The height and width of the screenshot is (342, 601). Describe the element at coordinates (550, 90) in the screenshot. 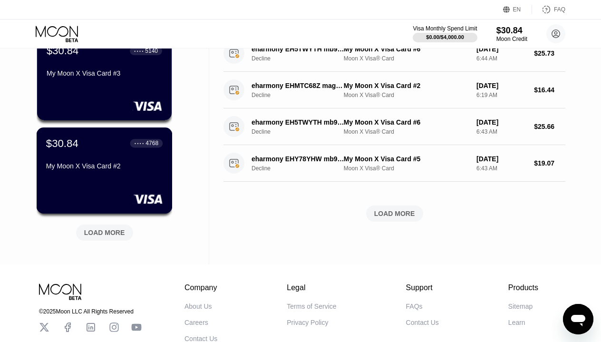

I see `div: $16.44` at that location.